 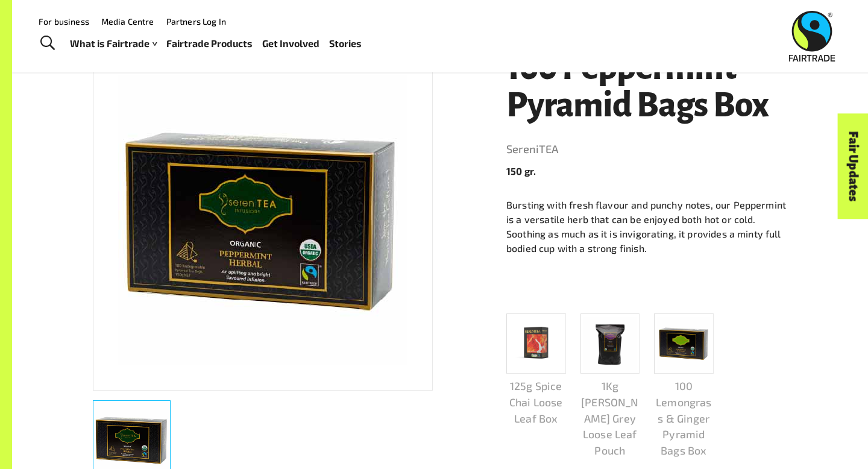 I want to click on a: For business, so click(x=64, y=21).